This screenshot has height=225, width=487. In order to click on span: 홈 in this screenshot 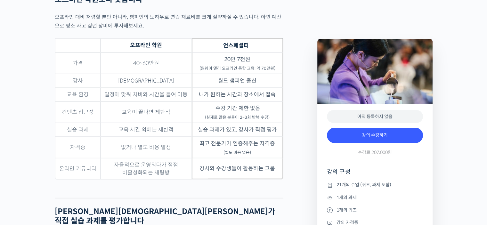, I will do `click(22, 184)`.